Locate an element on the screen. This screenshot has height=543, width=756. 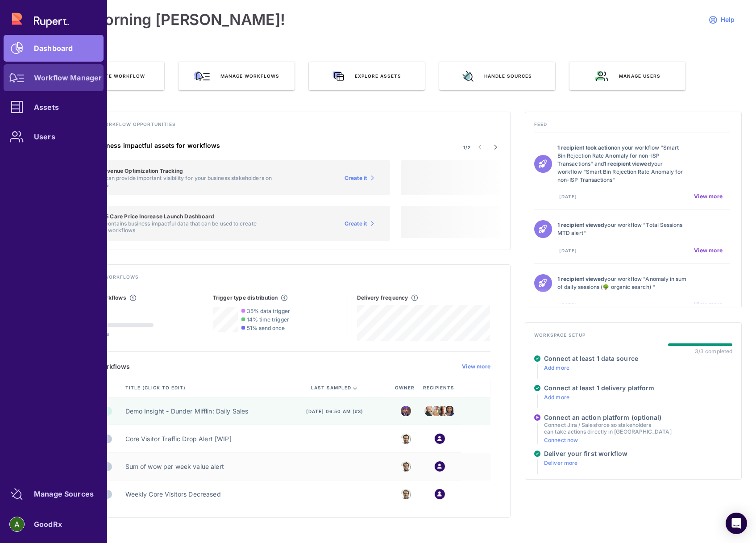
p: This asset contains business impactful data that can be used to create operational workflows is located at coordinates (177, 227).